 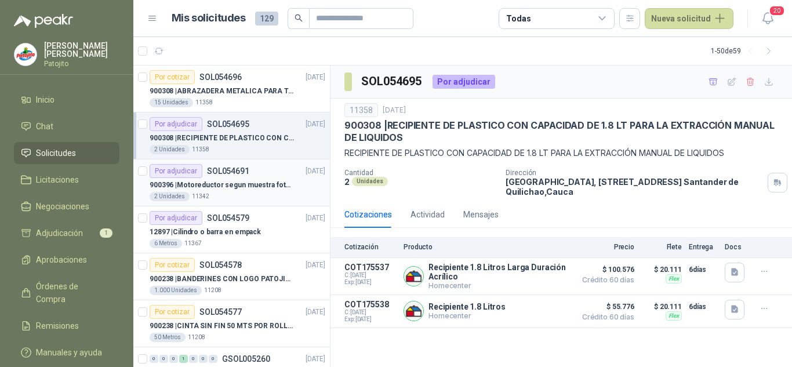 I want to click on span: Adjudicación, so click(x=59, y=233).